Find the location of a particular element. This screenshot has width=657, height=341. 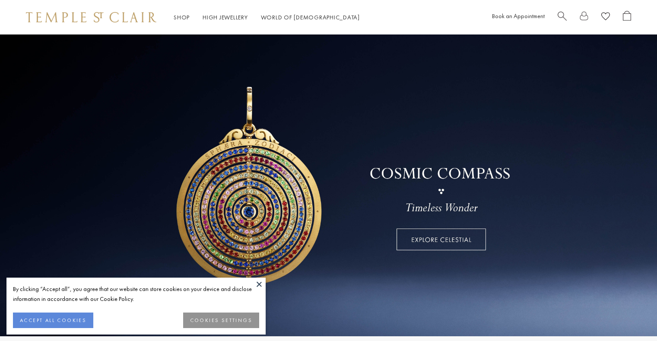

a: Open Shopping Bag is located at coordinates (626, 17).